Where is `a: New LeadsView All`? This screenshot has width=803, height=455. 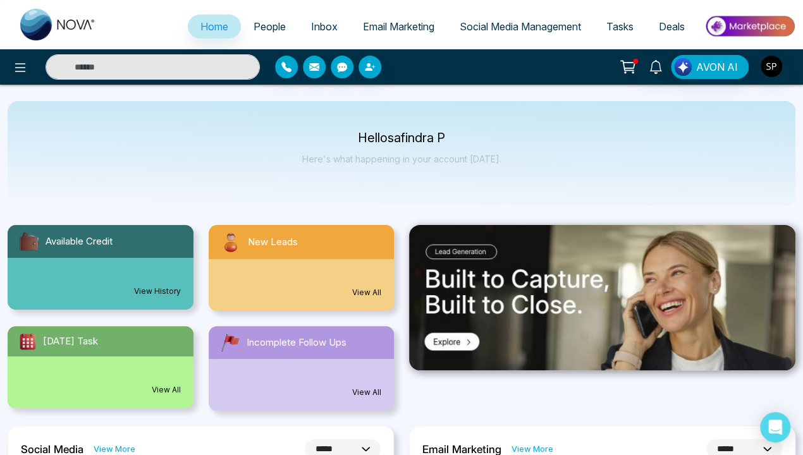 a: New LeadsView All is located at coordinates (301, 268).